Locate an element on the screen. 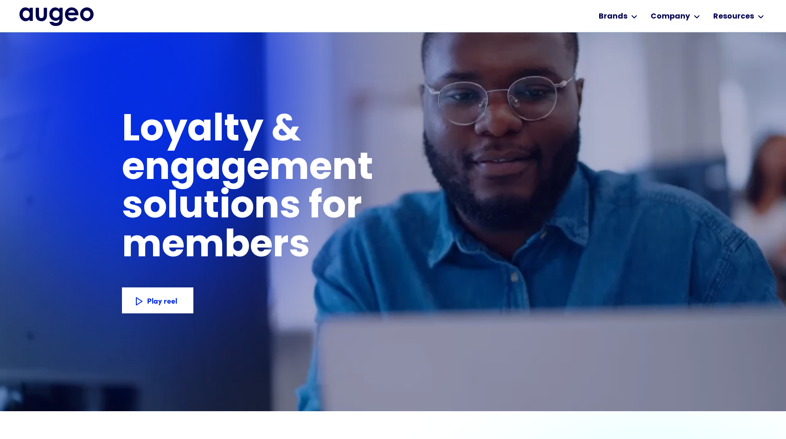 This screenshot has height=439, width=786. a: Play reel is located at coordinates (158, 301).